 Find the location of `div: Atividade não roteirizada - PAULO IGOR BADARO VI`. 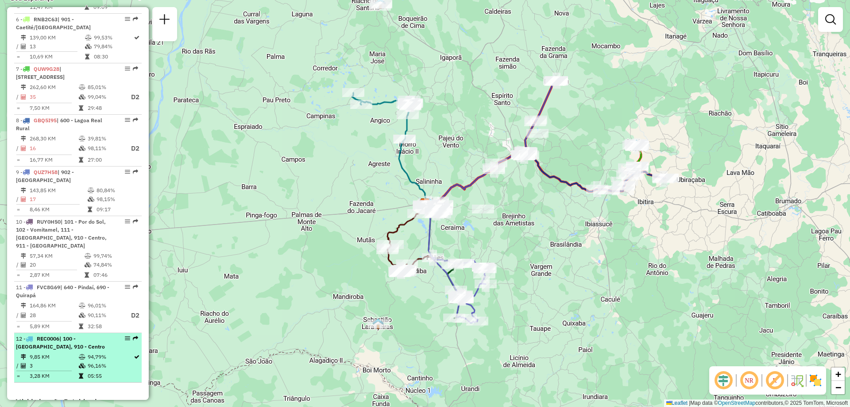

div: Atividade não roteirizada - PAULO IGOR BADARO VI is located at coordinates (402, 271).